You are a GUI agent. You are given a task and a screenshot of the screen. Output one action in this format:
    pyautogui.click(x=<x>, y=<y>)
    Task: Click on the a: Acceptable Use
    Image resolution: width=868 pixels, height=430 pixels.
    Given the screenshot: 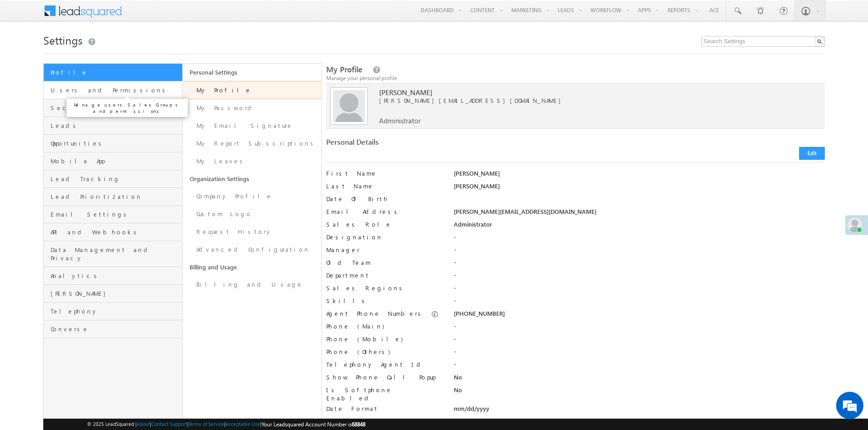 What is the action you would take?
    pyautogui.click(x=243, y=424)
    